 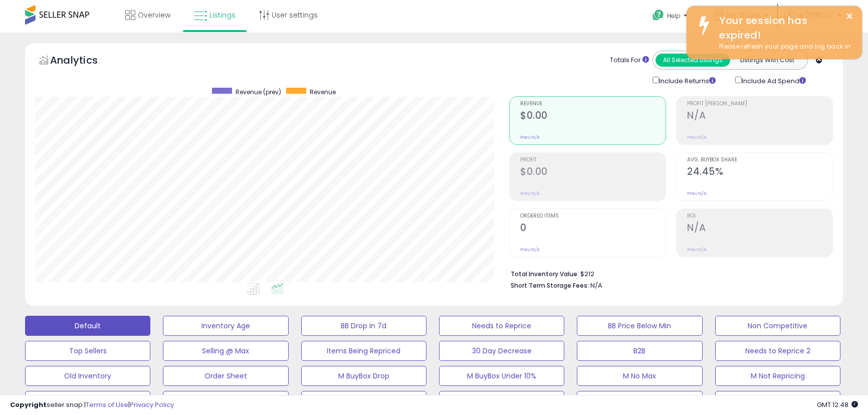 I want to click on span: Help, so click(x=674, y=16).